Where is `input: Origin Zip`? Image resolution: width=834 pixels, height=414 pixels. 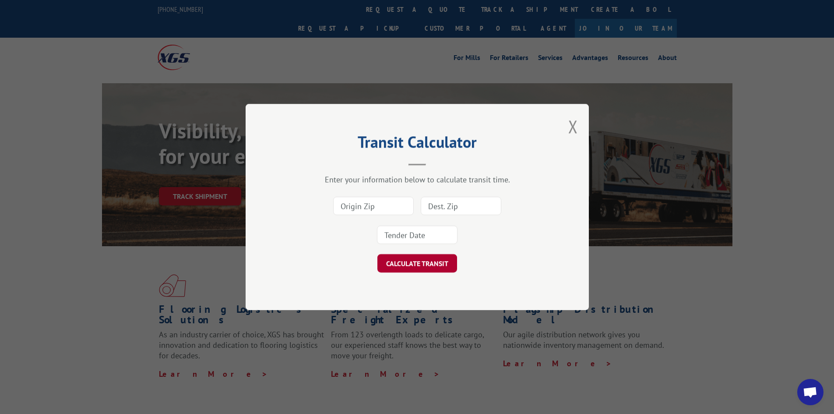
input: Origin Zip is located at coordinates (374, 206).